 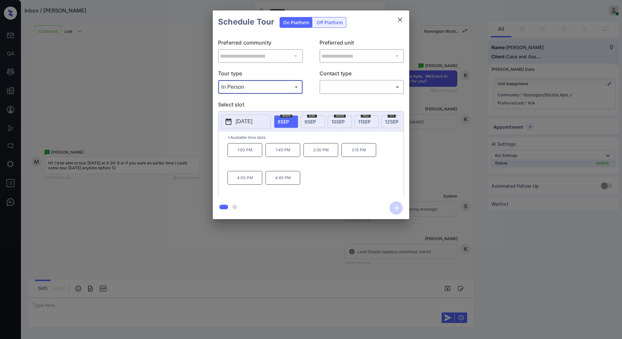 I want to click on span: tue, so click(x=312, y=116).